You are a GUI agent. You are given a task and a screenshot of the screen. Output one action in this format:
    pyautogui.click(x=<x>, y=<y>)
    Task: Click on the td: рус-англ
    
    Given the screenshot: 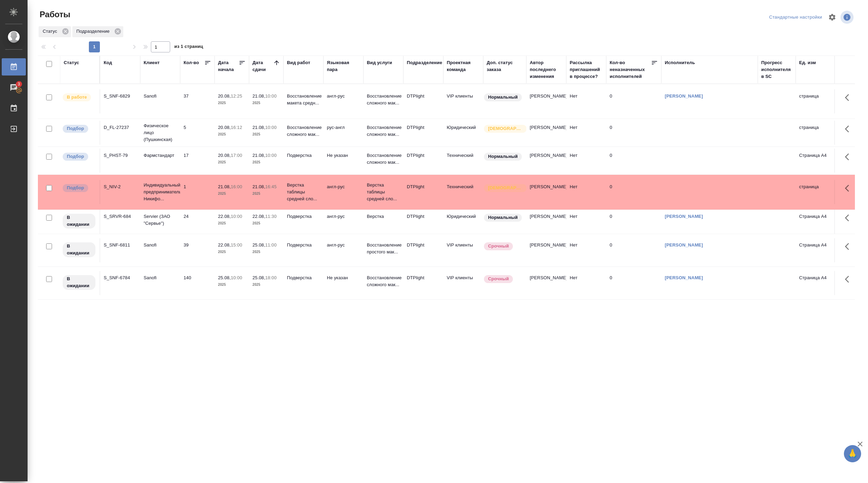 What is the action you would take?
    pyautogui.click(x=343, y=133)
    